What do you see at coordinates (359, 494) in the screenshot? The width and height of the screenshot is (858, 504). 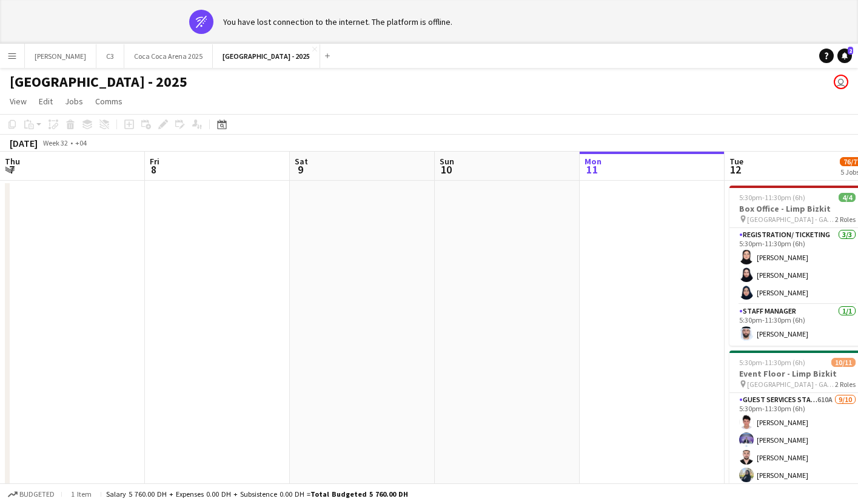 I see `span: Total Budgeted 5 760.00 DH` at bounding box center [359, 494].